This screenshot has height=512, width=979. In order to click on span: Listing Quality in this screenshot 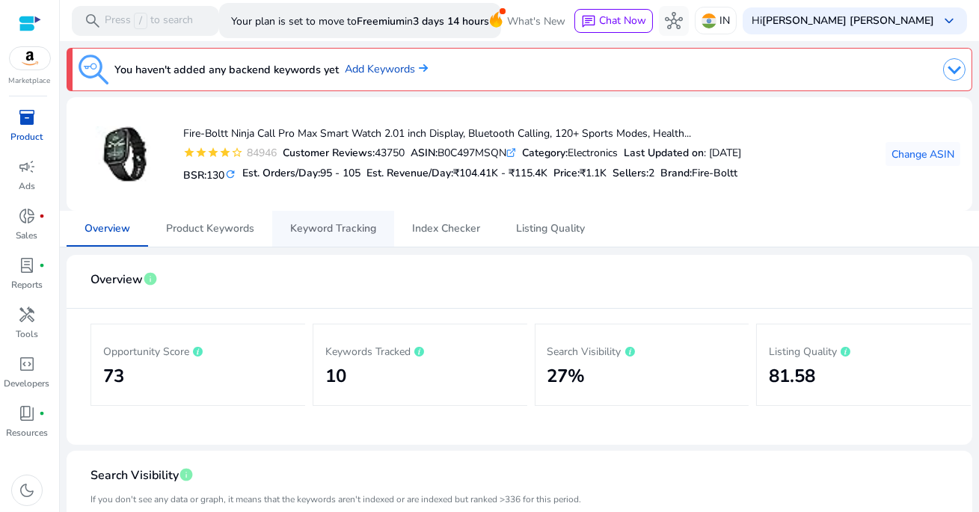, I will do `click(550, 229)`.